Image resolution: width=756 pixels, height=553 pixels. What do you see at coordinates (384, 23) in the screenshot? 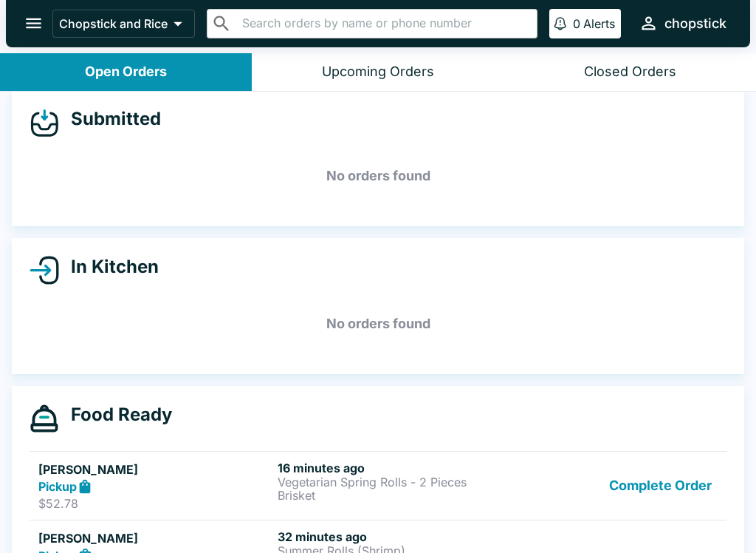
I see `input: Search orders by name or phone number` at bounding box center [384, 23].